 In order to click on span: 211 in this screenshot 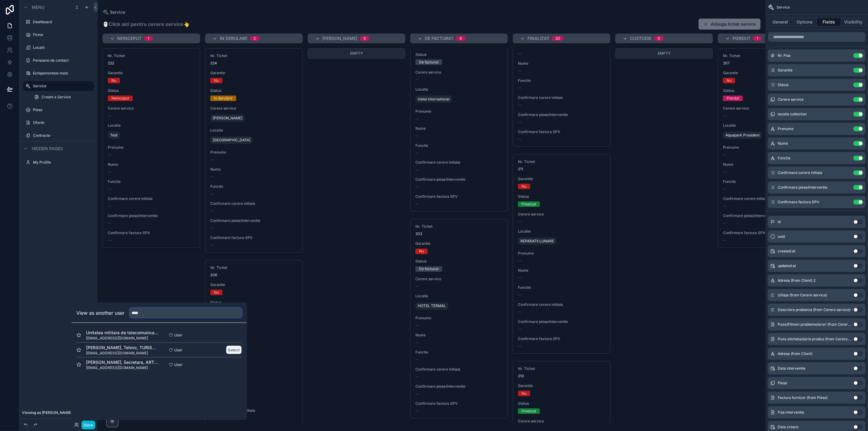, I will do `click(562, 169)`.